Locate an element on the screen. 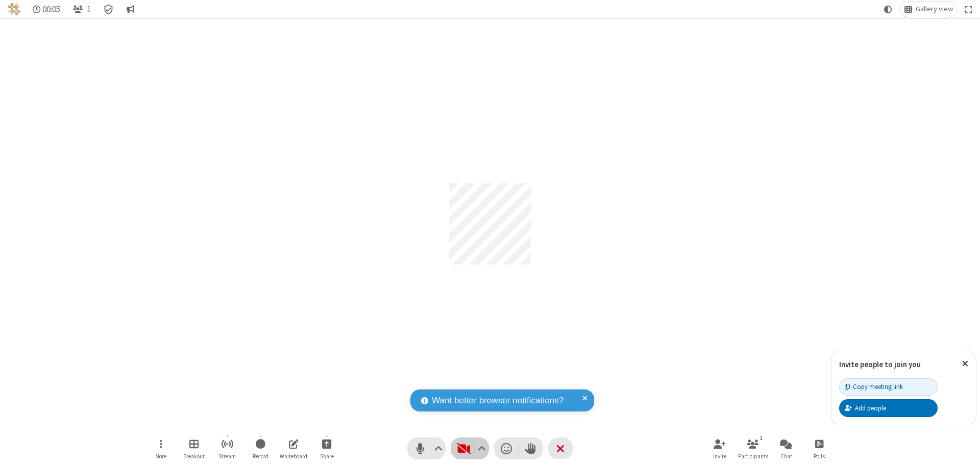  span: Invite is located at coordinates (720, 456).